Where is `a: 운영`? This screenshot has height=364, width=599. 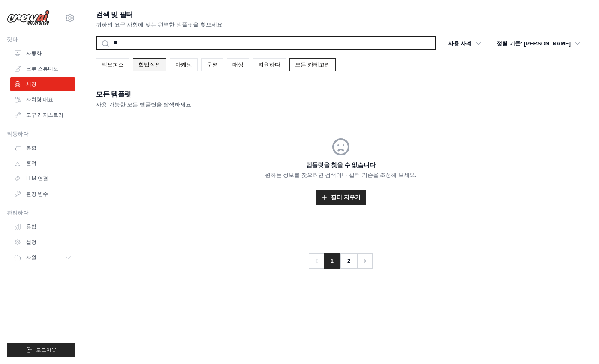
a: 운영 is located at coordinates (212, 64).